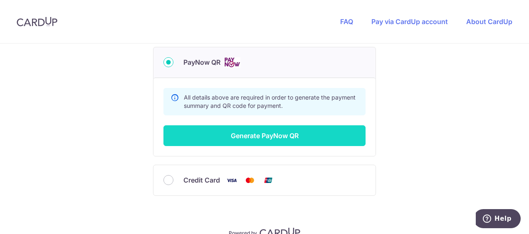  I want to click on img: Mastercard, so click(250, 180).